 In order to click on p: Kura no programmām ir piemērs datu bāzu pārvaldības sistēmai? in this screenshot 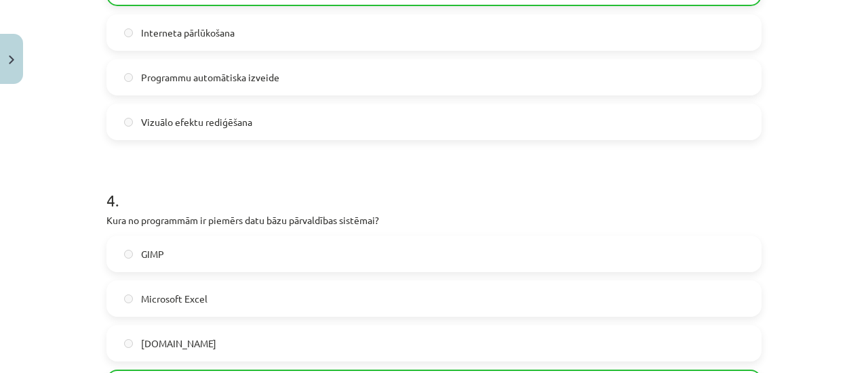, I will do `click(434, 220)`.